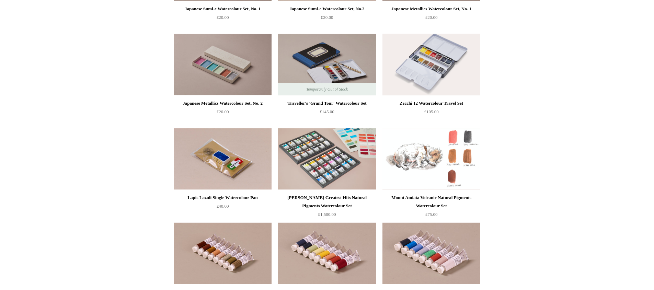 Image resolution: width=654 pixels, height=290 pixels. What do you see at coordinates (327, 19) in the screenshot?
I see `a: Japanese Sumi-e Watercolour Set, No.2 £20.00` at bounding box center [327, 19].